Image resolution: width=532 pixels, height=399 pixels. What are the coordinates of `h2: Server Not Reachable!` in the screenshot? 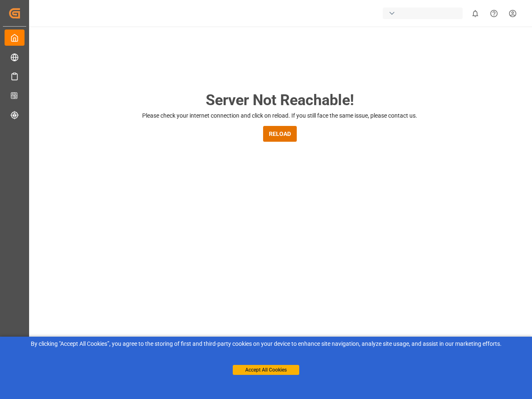 It's located at (280, 100).